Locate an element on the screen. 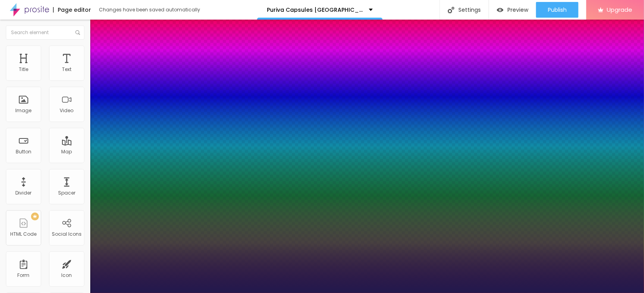 The width and height of the screenshot is (644, 293). div: Form is located at coordinates (24, 276).